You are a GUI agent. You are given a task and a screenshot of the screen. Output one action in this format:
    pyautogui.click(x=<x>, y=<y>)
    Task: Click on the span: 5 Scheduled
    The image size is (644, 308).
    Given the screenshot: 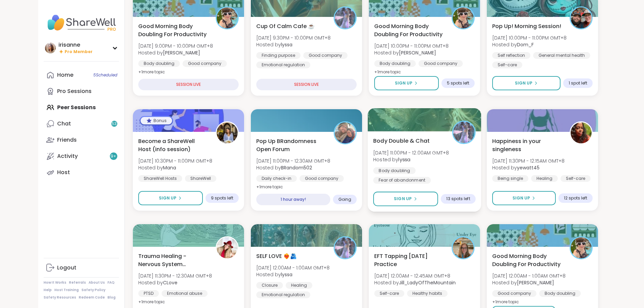 What is the action you would take?
    pyautogui.click(x=105, y=75)
    